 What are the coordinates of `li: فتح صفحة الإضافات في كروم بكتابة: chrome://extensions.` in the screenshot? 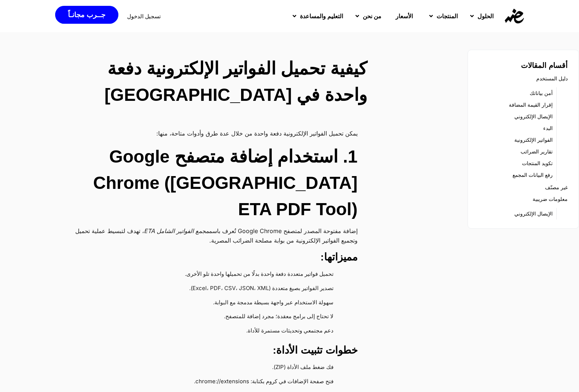 It's located at (206, 382).